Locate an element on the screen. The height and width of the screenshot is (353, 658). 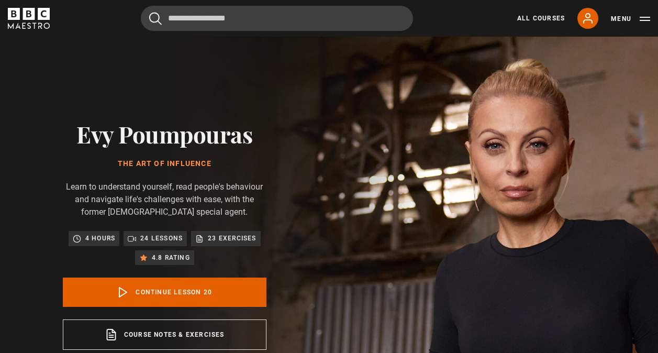
a: BBC Maestro is located at coordinates (29, 18).